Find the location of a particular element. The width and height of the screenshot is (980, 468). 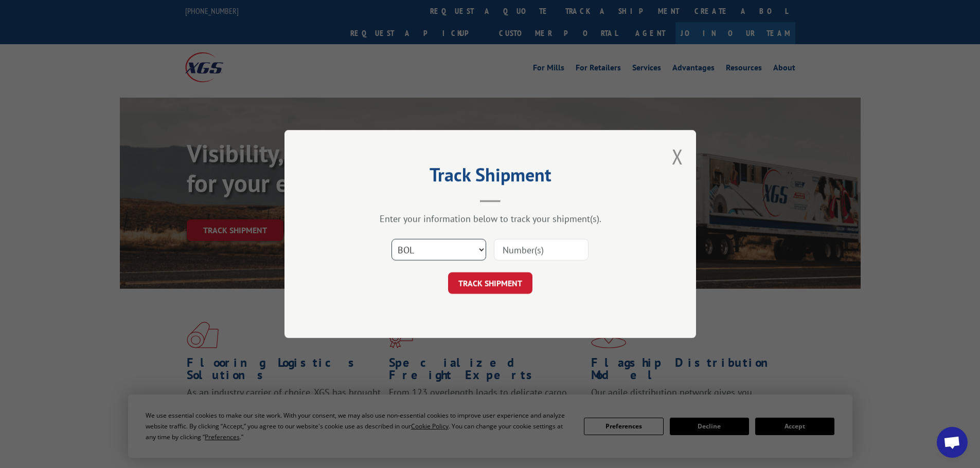

button: TRACK SHIPMENT is located at coordinates (490, 284).